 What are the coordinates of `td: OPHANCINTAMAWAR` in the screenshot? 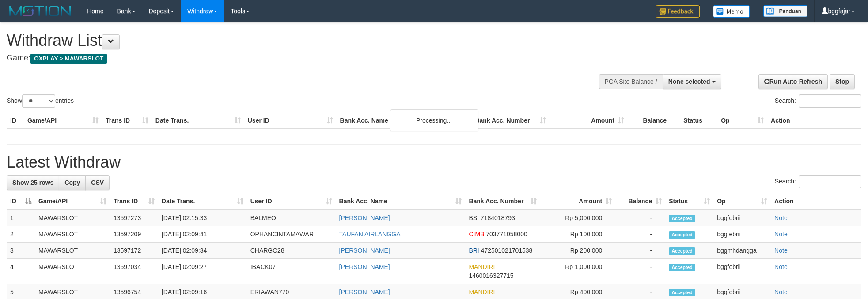 It's located at (291, 234).